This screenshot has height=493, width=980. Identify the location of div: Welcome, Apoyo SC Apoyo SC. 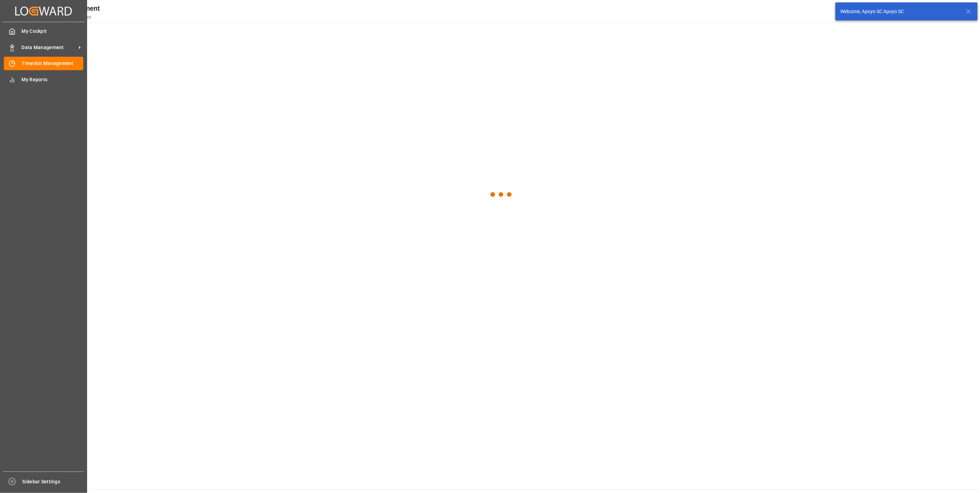
(900, 11).